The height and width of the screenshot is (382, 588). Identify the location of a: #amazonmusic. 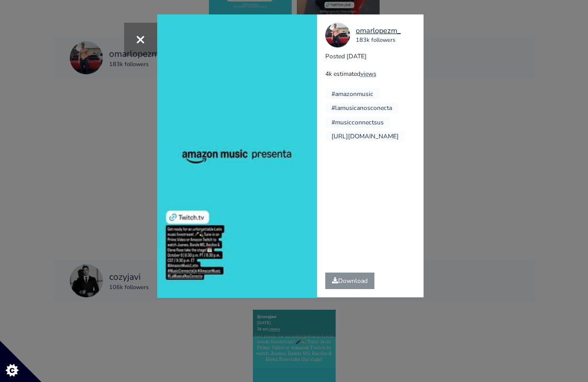
(352, 94).